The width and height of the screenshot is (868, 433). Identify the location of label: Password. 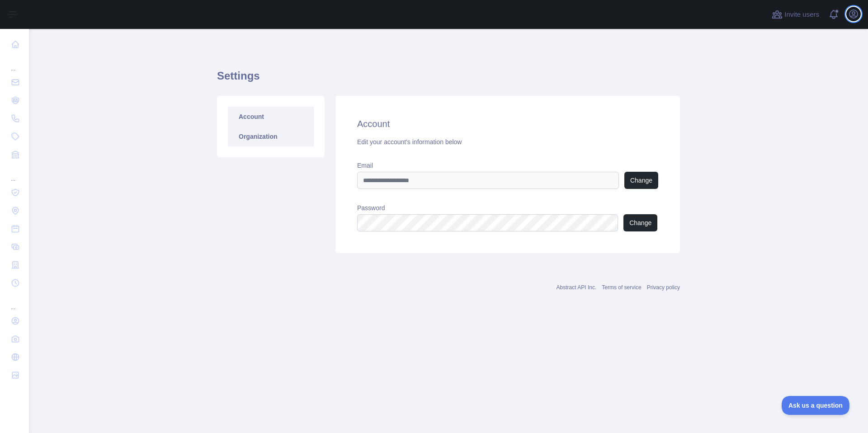
(508, 208).